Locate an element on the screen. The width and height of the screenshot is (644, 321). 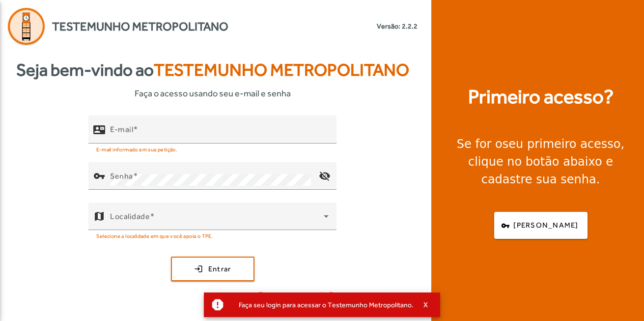
mat-icon: vpn_key is located at coordinates (99, 176).